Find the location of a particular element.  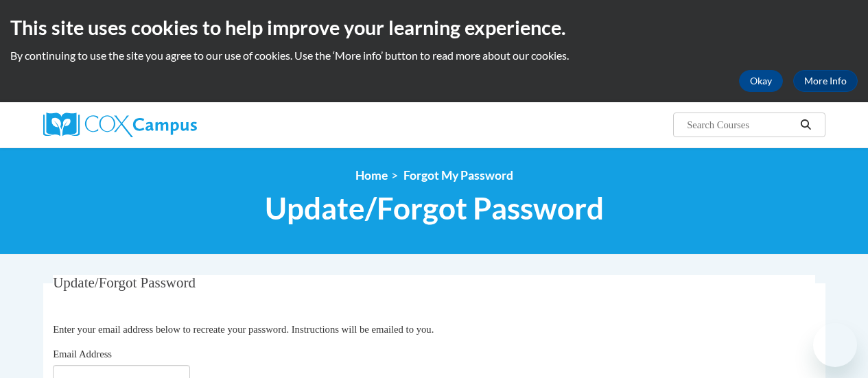

a: More Info is located at coordinates (825, 81).